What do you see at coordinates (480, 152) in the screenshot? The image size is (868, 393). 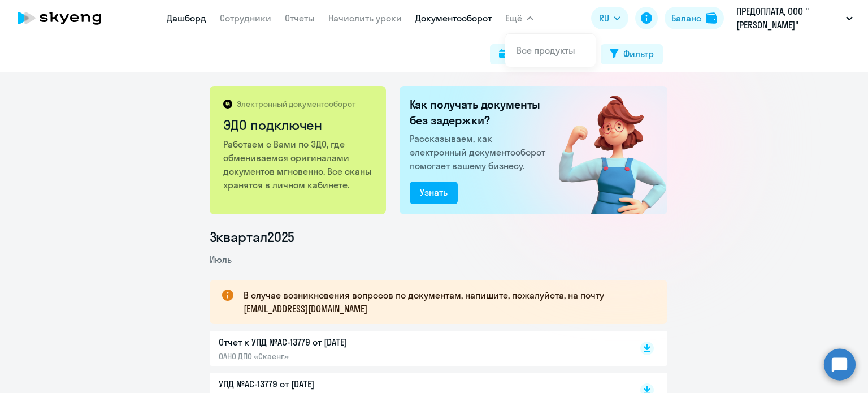 I see `p: Рассказываем, как электронный документооборот помогает вашему бизнесу.` at bounding box center [480, 152].